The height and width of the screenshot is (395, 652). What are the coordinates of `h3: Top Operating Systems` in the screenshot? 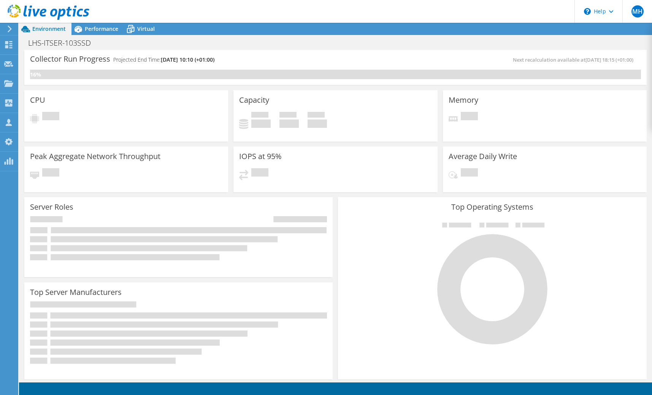 It's located at (492, 207).